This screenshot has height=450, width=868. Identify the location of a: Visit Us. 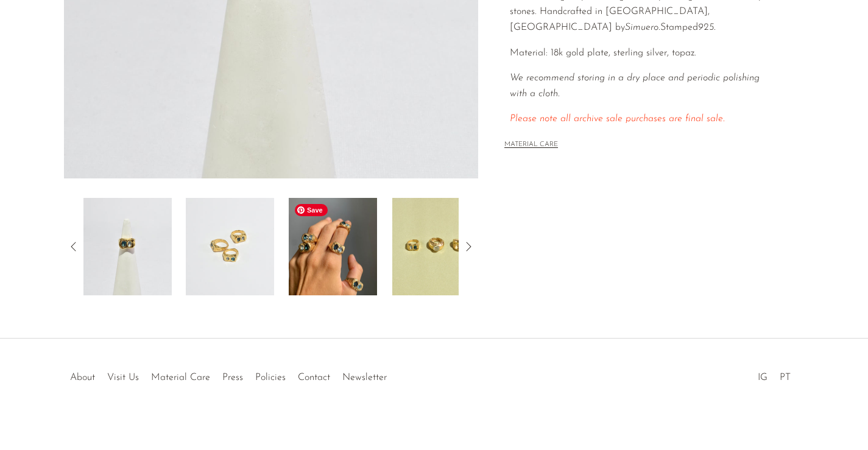
(123, 378).